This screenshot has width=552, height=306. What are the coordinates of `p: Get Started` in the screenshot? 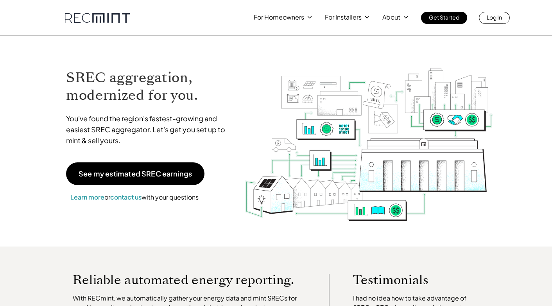 It's located at (444, 17).